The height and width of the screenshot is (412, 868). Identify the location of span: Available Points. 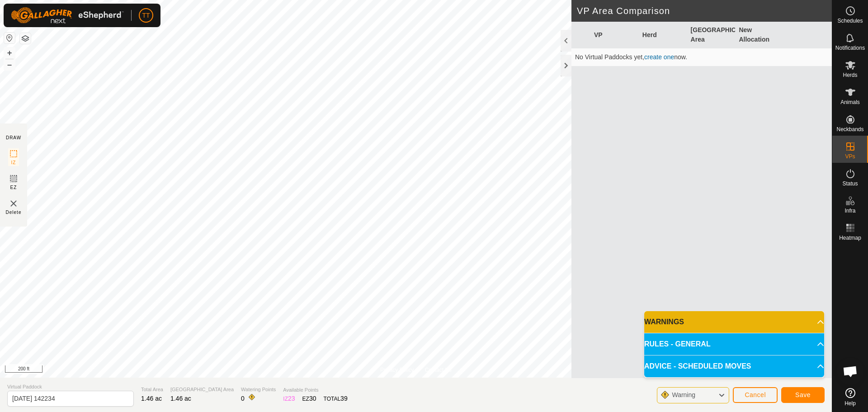
(315, 390).